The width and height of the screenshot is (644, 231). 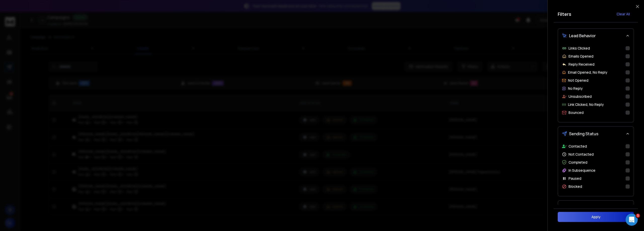 I want to click on p: Completed, so click(x=578, y=163).